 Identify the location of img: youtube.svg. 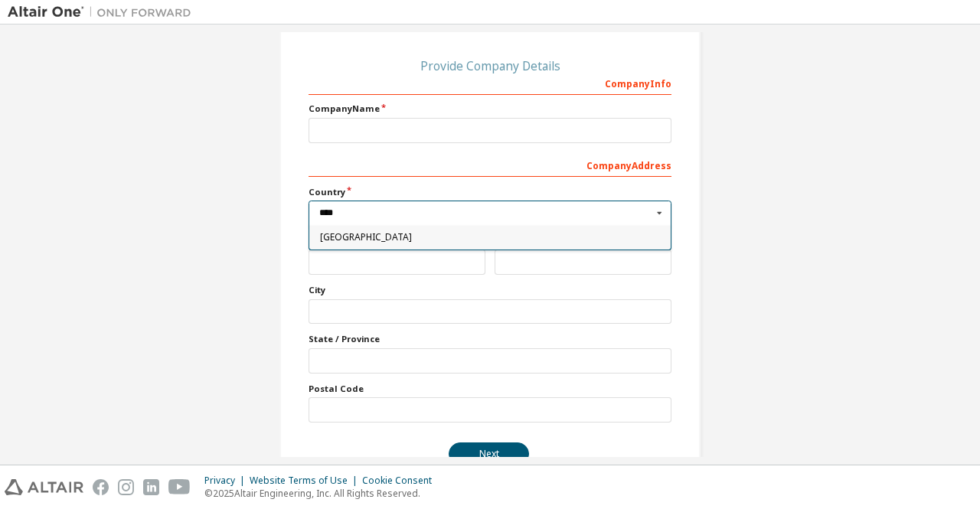
(179, 487).